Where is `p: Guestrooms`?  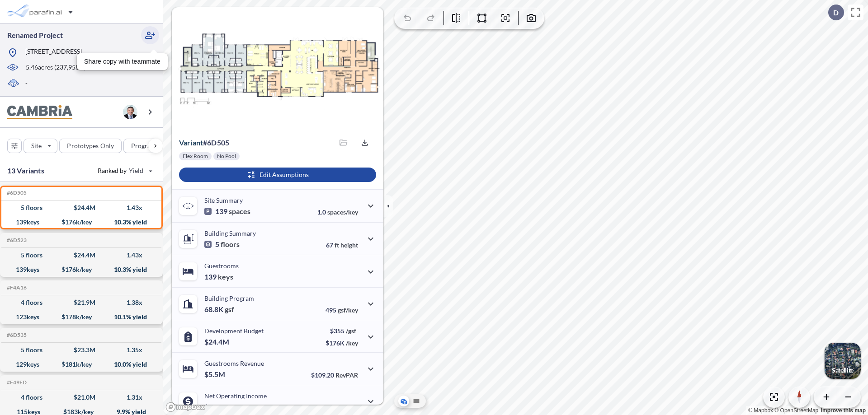 p: Guestrooms is located at coordinates (222, 266).